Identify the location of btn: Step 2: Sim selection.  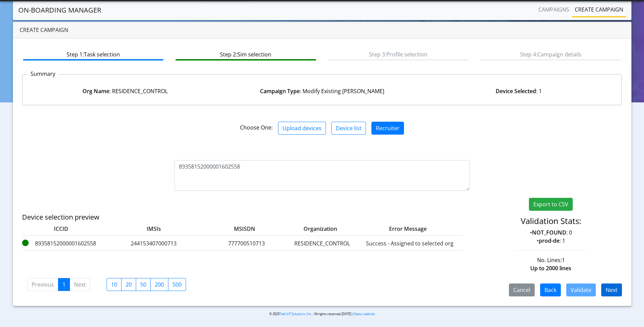
(245, 54).